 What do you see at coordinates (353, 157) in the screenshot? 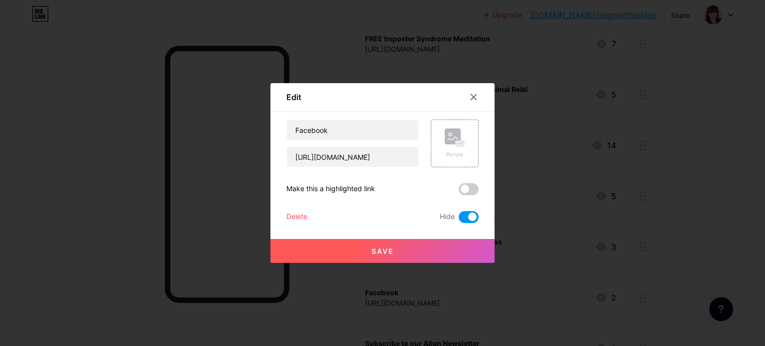
I see `input: URL` at bounding box center [353, 157].